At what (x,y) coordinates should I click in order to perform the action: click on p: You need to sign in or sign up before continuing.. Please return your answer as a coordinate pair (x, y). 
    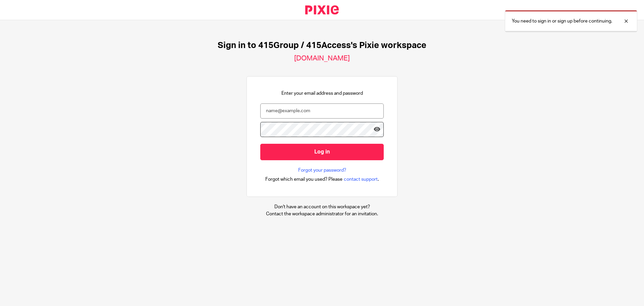
    Looking at the image, I should click on (562, 21).